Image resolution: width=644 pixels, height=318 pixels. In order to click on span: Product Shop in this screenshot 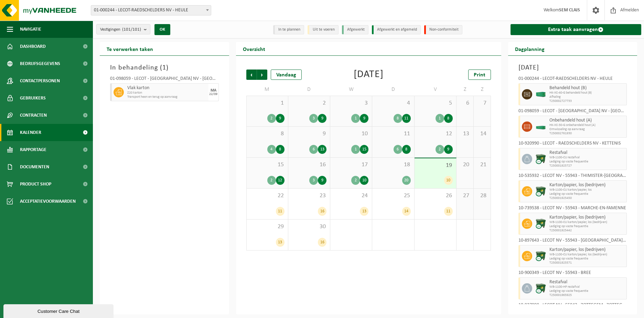, I will do `click(35, 184)`.